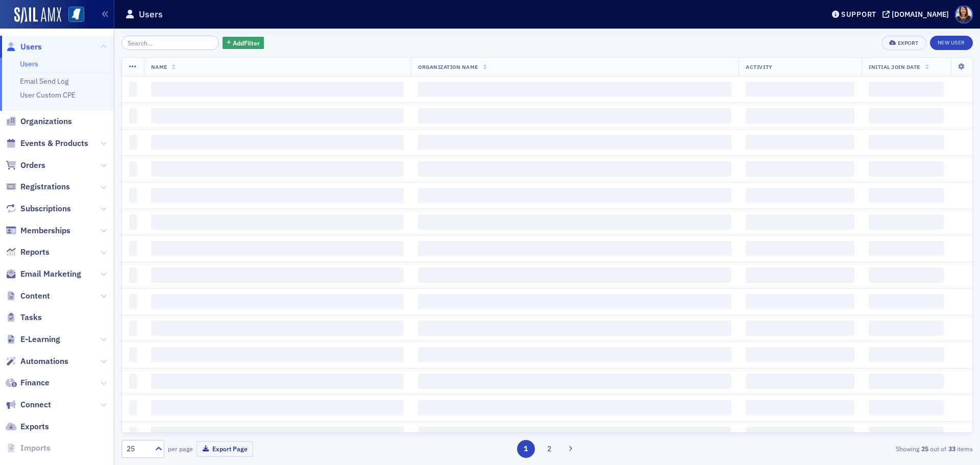  I want to click on span: Organization Name, so click(448, 67).